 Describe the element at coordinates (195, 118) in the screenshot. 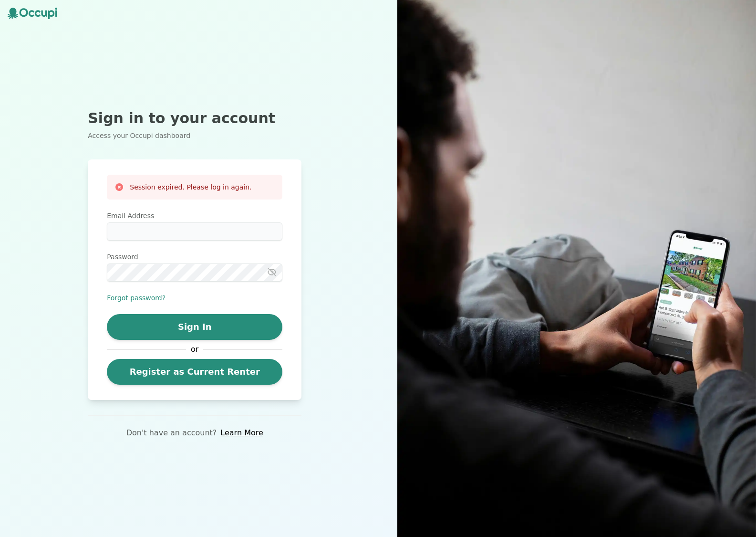

I see `h2: Sign in to your account` at that location.